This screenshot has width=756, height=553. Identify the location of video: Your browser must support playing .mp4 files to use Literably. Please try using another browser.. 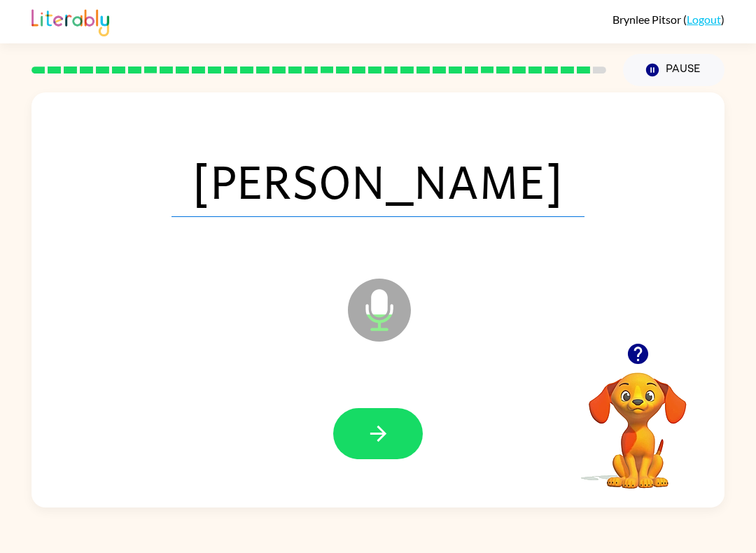
(637, 421).